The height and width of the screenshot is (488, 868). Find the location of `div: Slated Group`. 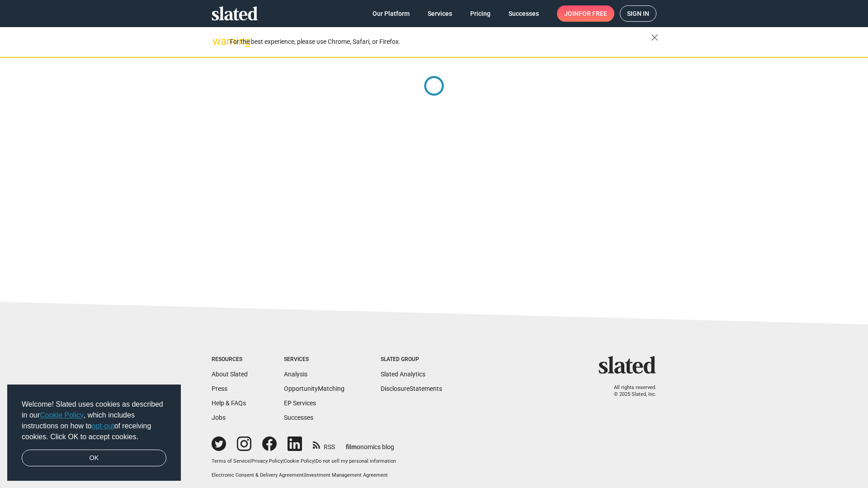

div: Slated Group is located at coordinates (412, 360).